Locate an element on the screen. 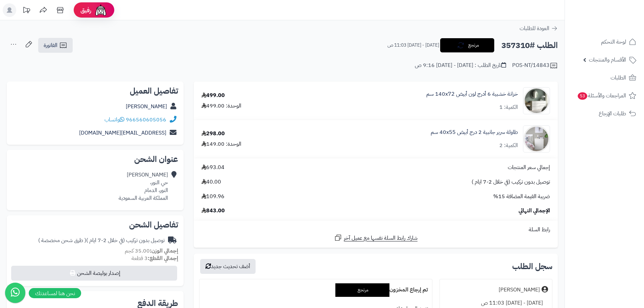 The height and width of the screenshot is (308, 644). span: إجمالي سعر المنتجات is located at coordinates (529, 168).